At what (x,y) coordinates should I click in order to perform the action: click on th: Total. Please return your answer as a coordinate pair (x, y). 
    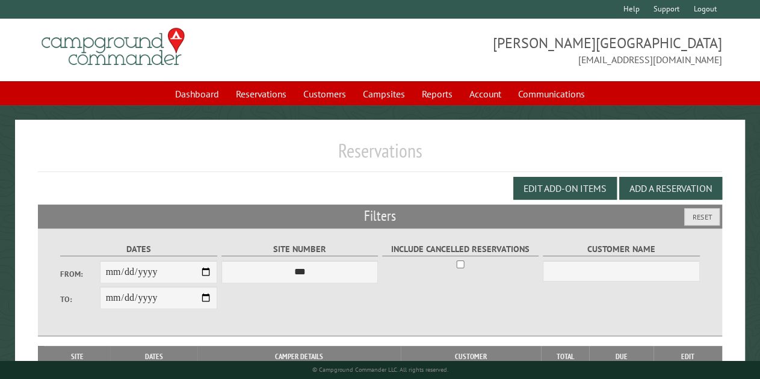
    Looking at the image, I should click on (565, 357).